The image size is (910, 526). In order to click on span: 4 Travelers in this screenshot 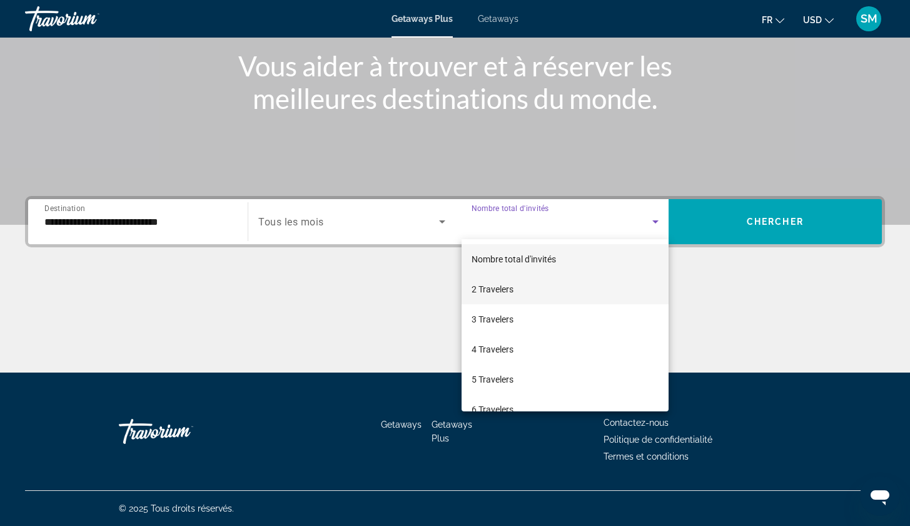, I will do `click(492, 349)`.